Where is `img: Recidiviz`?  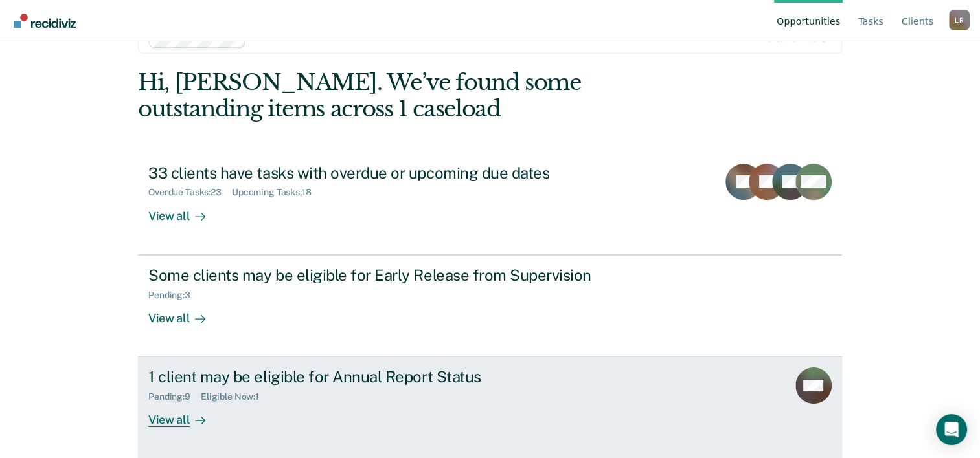
img: Recidiviz is located at coordinates (45, 21).